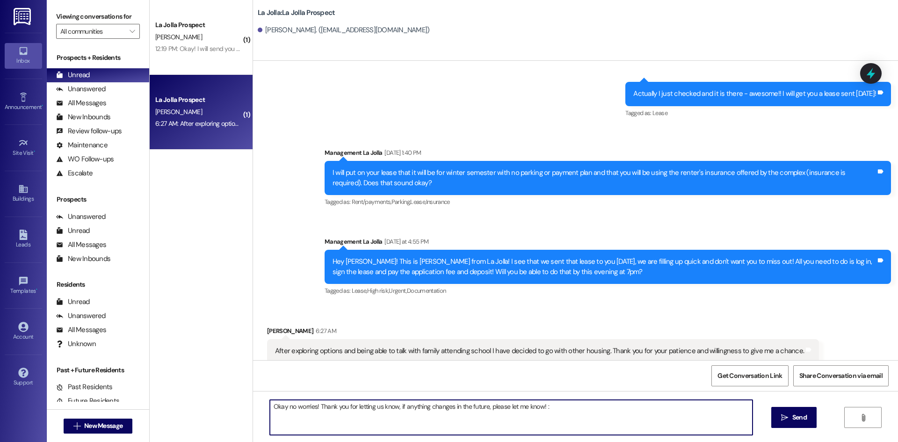  Describe the element at coordinates (98, 58) in the screenshot. I see `div: Prospects + Residents` at that location.